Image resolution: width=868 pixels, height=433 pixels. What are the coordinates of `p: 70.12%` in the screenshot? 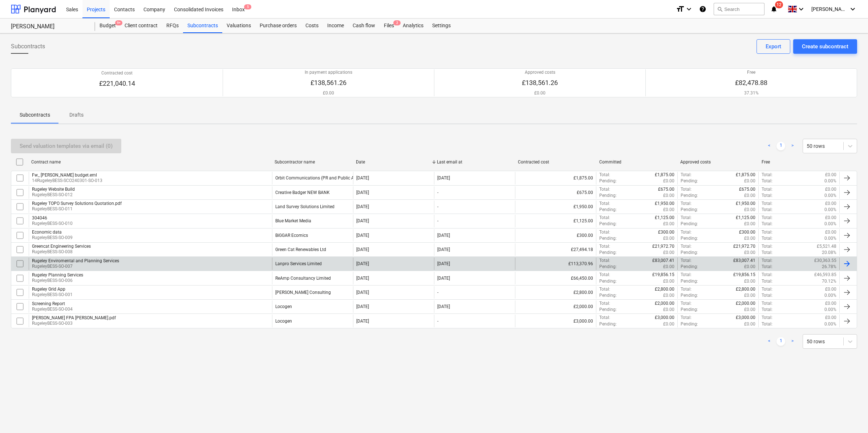 It's located at (829, 281).